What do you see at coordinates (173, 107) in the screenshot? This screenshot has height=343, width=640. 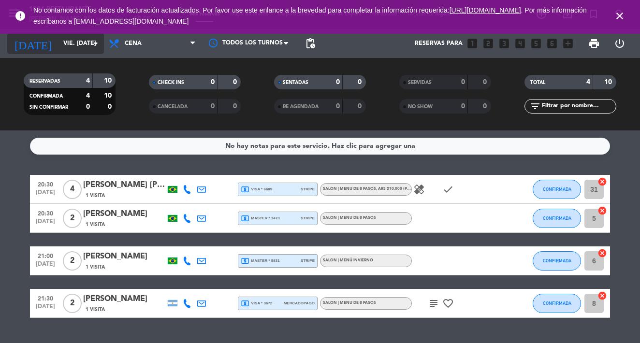 I see `span: CANCELADA` at bounding box center [173, 107].